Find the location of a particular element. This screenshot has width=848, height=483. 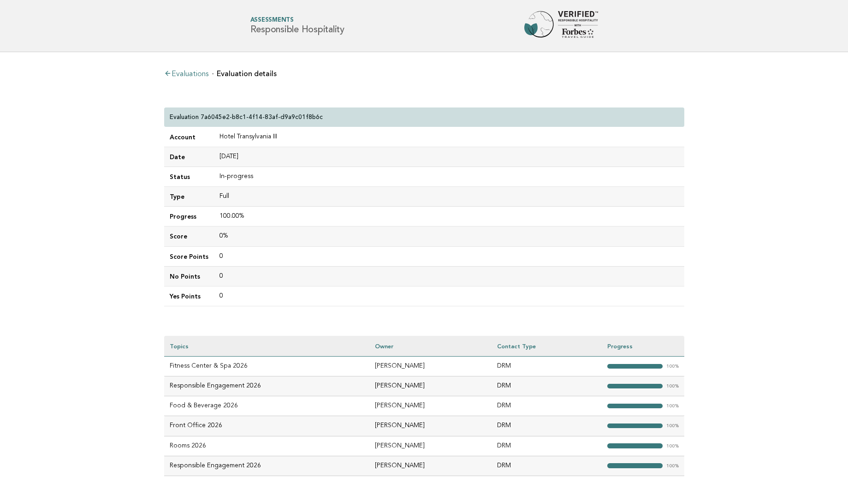

td: Account is located at coordinates (189, 137).